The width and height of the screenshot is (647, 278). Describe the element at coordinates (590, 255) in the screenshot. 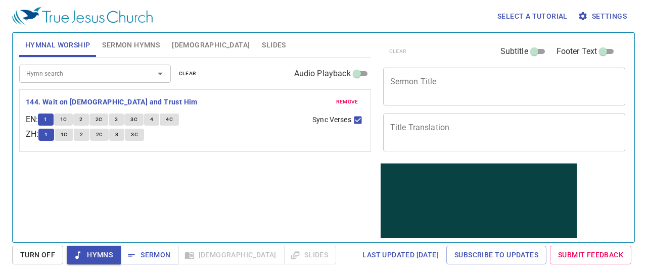

I see `a: Submit Feedback` at that location.